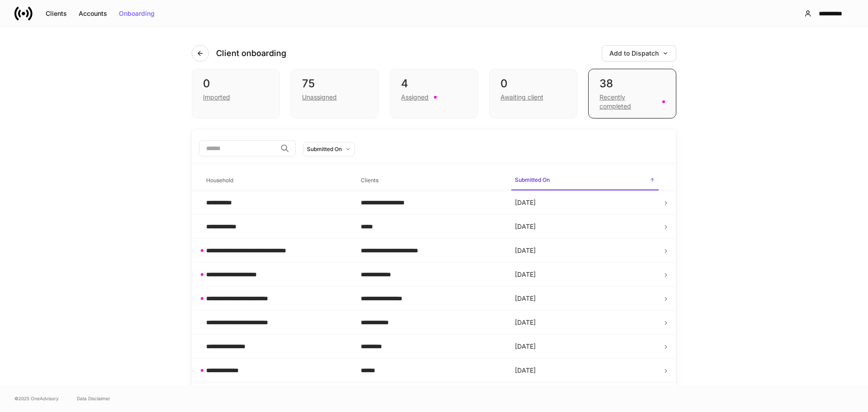  Describe the element at coordinates (434, 83) in the screenshot. I see `div: 4` at that location.